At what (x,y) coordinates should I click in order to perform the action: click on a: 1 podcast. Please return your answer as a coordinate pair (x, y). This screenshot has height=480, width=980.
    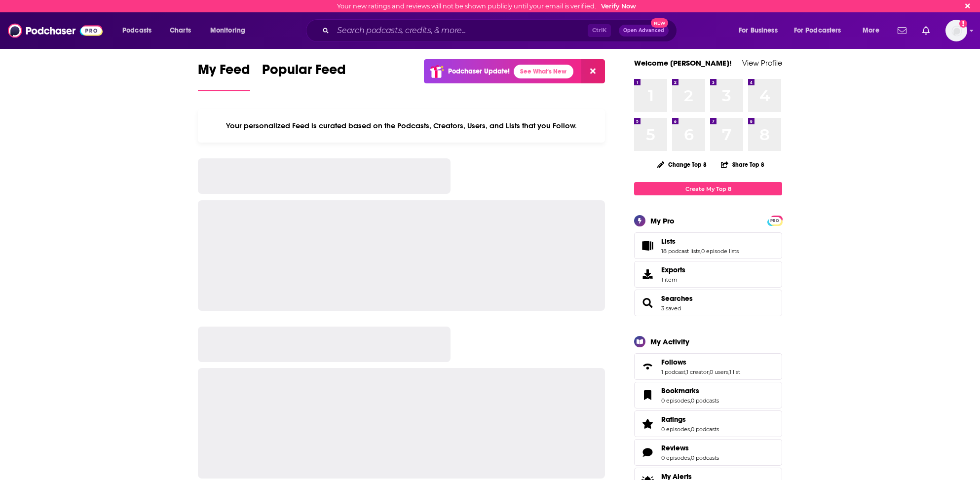
    Looking at the image, I should click on (673, 372).